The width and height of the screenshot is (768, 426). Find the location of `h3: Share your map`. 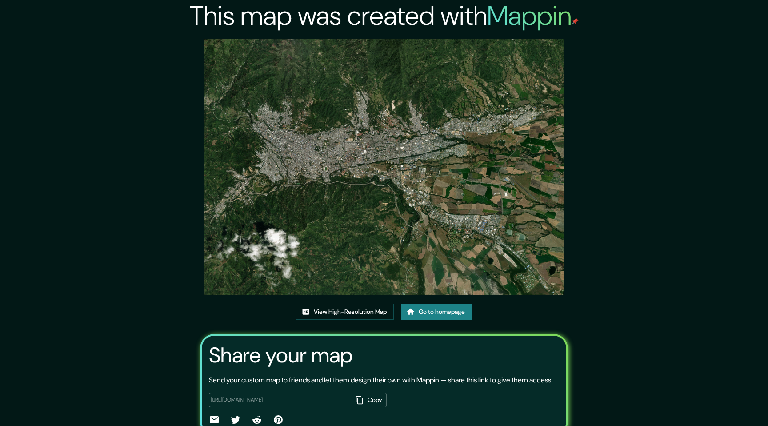

h3: Share your map is located at coordinates (281, 355).